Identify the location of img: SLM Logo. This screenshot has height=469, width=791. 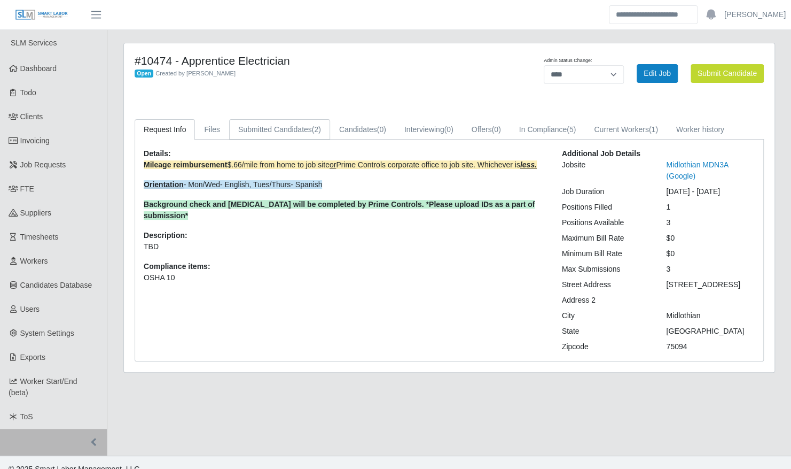
(42, 15).